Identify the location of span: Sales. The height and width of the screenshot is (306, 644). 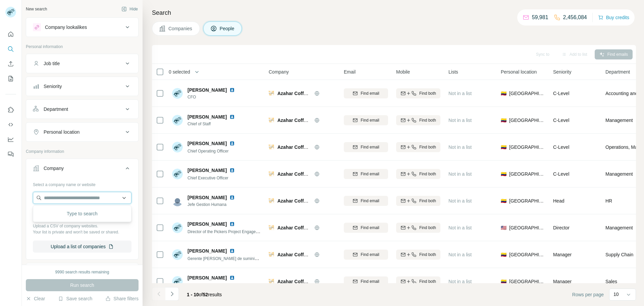
(611, 281).